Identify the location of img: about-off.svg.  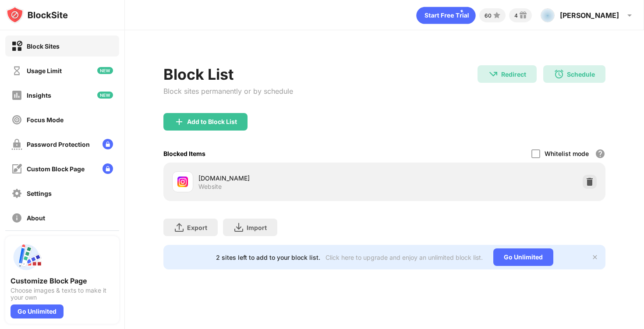
(16, 218).